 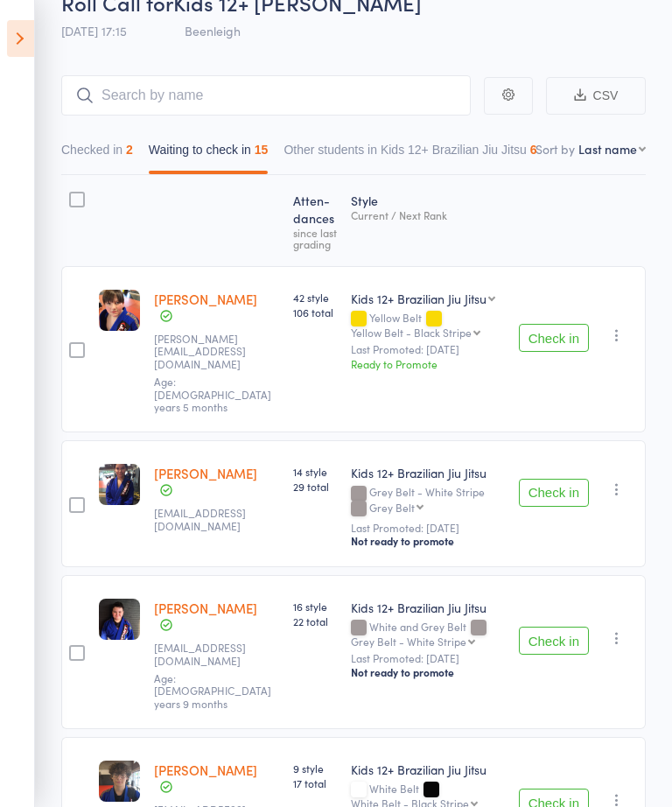 I want to click on div: Yellow Belt - Black Stripe, so click(x=411, y=331).